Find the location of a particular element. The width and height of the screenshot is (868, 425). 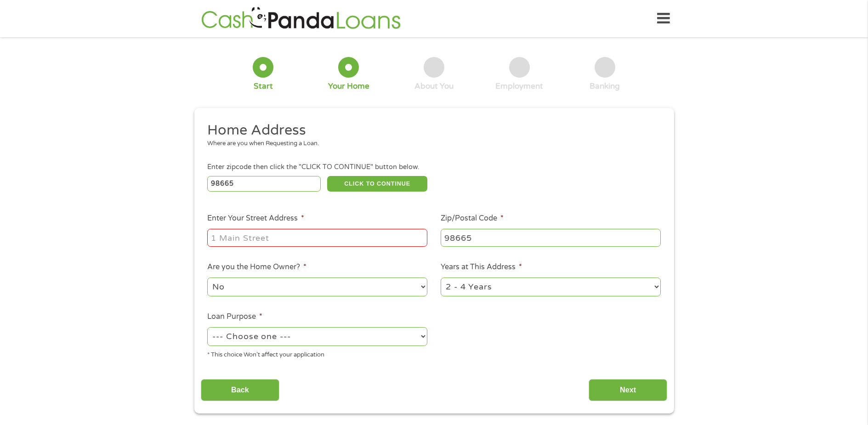

h2: Home Address is located at coordinates (431, 131).